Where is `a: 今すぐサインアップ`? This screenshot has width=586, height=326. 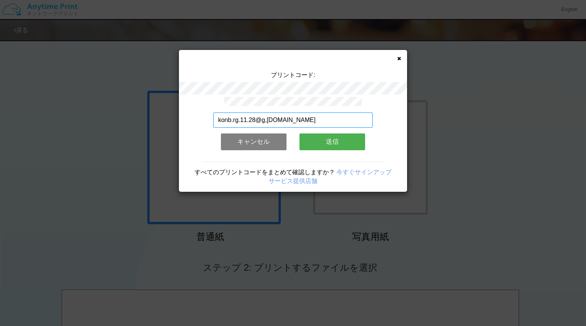
a: 今すぐサインアップ is located at coordinates (364, 172).